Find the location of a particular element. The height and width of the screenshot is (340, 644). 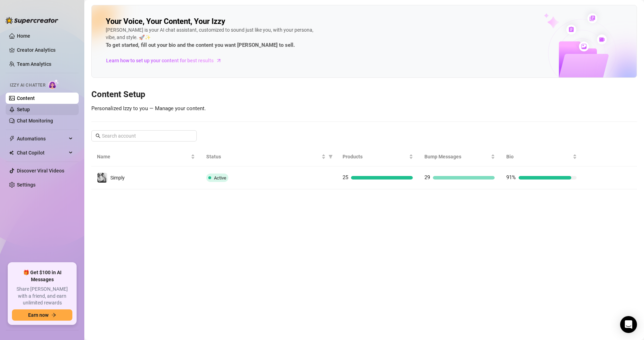

span: Personalized Izzy to you — Manage your content. is located at coordinates (149, 108).